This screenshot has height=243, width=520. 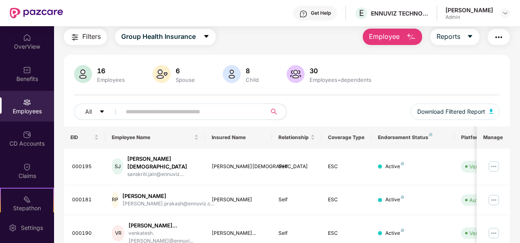 What do you see at coordinates (82, 138) in the screenshot?
I see `span: EID` at bounding box center [82, 138].